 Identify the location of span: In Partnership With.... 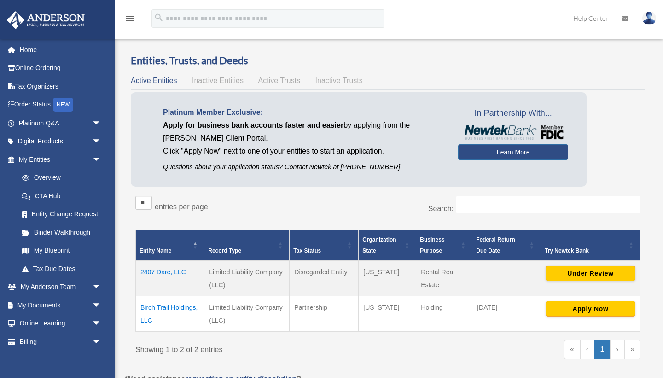
(513, 113).